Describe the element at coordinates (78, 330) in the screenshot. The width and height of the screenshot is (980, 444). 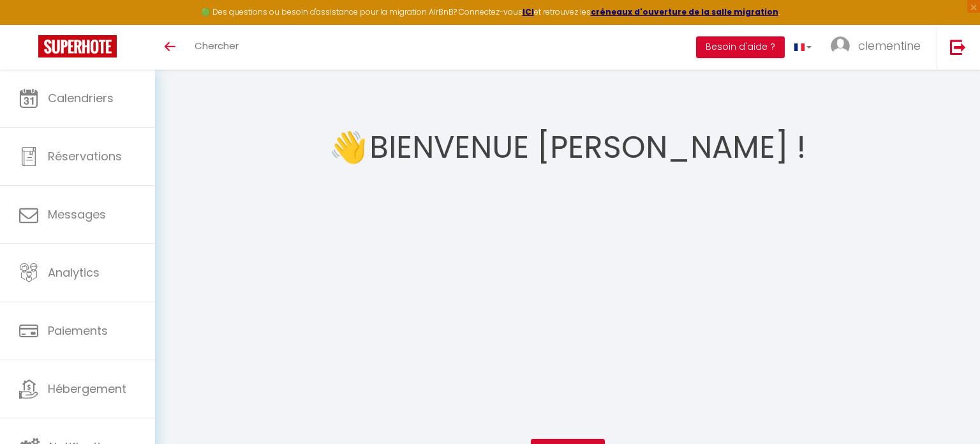
I see `span: Paiements` at that location.